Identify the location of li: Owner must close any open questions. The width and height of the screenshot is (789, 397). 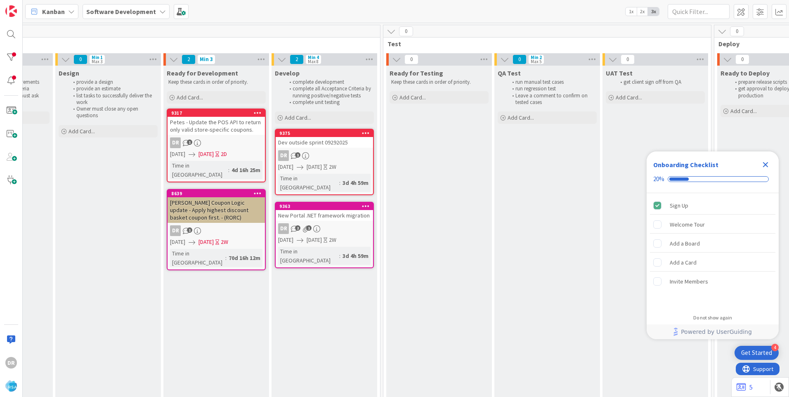
(112, 112).